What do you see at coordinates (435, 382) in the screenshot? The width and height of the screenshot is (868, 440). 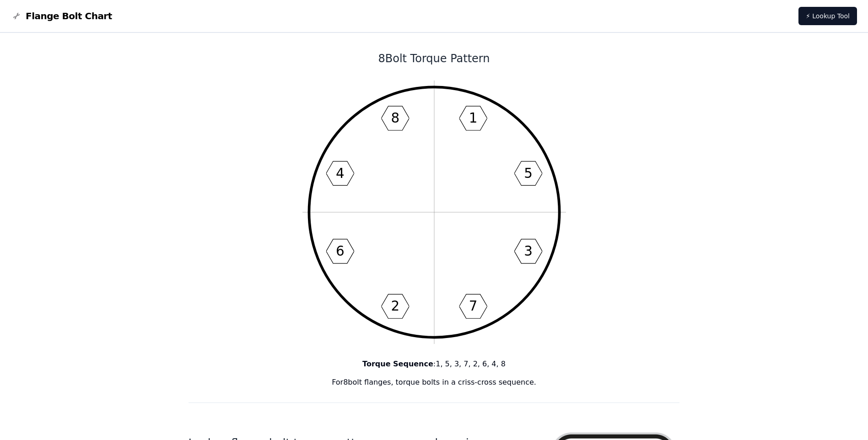 I see `p: For 8 bolt flanges, torque bolts in a criss-cross sequence.` at bounding box center [435, 382].